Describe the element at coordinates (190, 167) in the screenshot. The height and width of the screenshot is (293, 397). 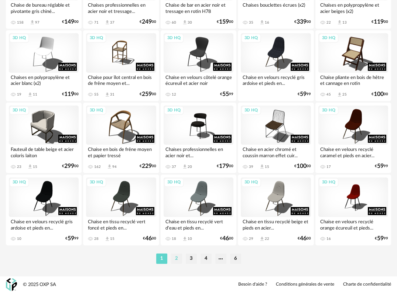
I see `div: 20` at that location.